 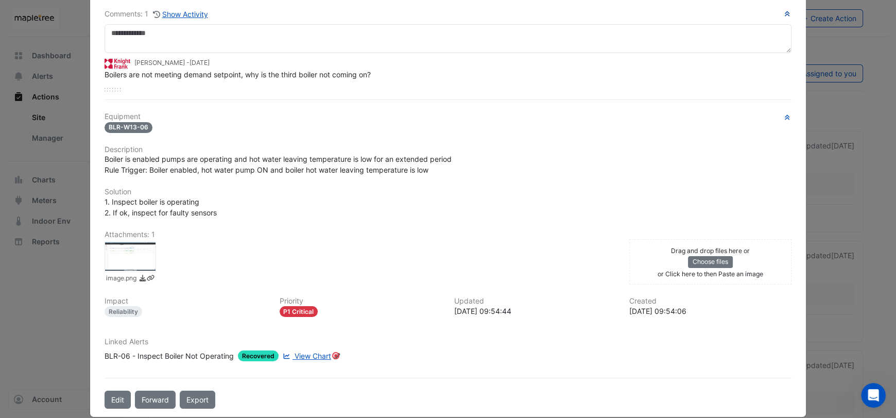 I want to click on small: image.png, so click(x=121, y=279).